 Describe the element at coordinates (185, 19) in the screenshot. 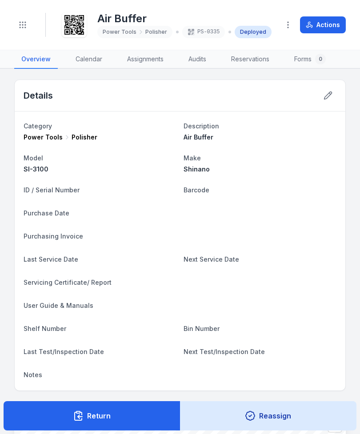

I see `h1: Air Buffer` at that location.